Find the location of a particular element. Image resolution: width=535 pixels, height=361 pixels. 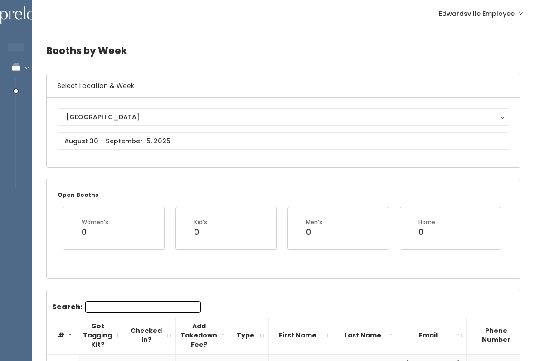

div: Kid's is located at coordinates (200, 222).